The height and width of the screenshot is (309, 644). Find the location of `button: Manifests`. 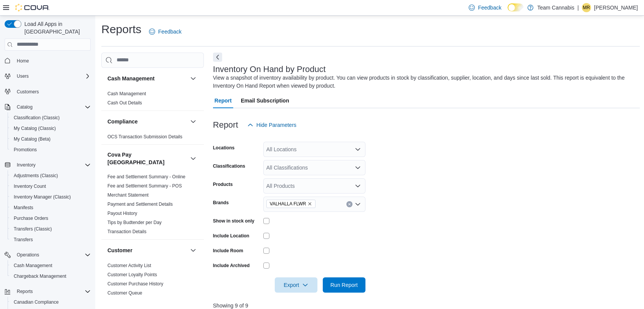

button: Manifests is located at coordinates (51, 208).